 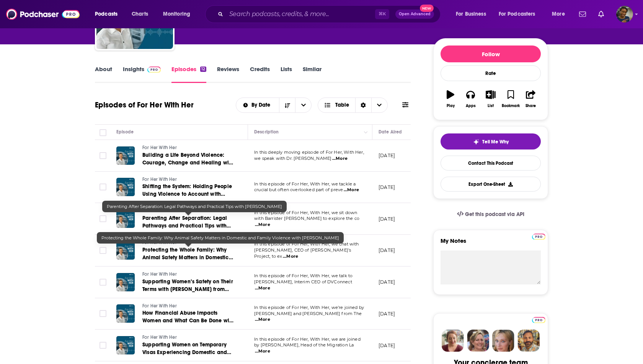 What do you see at coordinates (491, 106) in the screenshot?
I see `div: List` at bounding box center [491, 106].